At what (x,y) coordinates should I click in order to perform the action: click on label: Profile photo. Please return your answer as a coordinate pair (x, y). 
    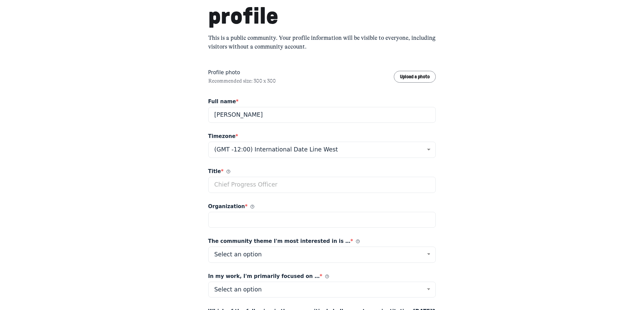
    Looking at the image, I should click on (242, 73).